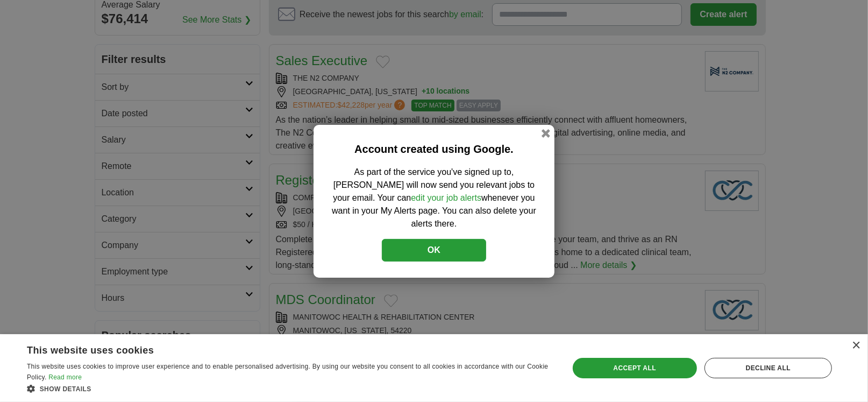  Describe the element at coordinates (768, 368) in the screenshot. I see `div: Decline all` at that location.